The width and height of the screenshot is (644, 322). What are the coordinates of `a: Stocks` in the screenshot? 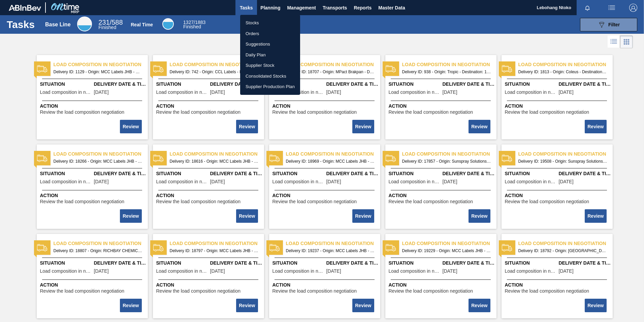 It's located at (270, 23).